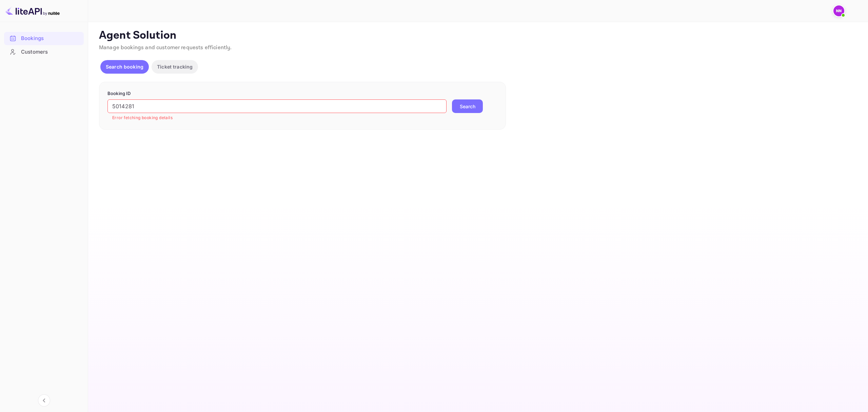  I want to click on a: Customers, so click(44, 52).